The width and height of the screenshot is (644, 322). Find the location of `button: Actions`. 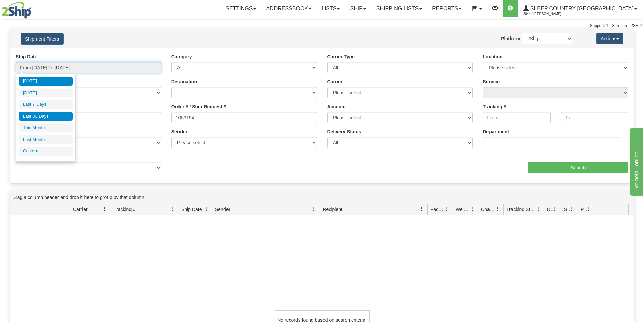

button: Actions is located at coordinates (610, 39).